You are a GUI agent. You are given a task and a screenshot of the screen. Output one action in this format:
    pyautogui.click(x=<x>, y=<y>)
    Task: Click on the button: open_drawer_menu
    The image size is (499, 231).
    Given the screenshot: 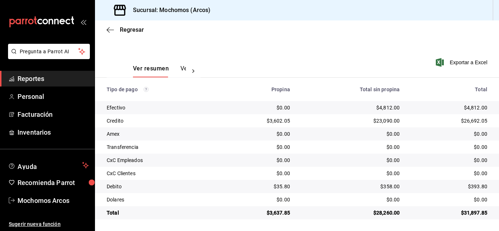 What is the action you would take?
    pyautogui.click(x=83, y=22)
    